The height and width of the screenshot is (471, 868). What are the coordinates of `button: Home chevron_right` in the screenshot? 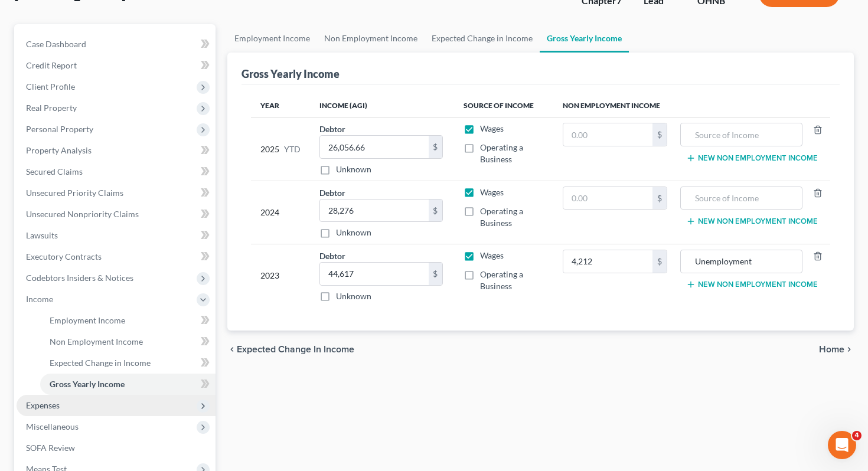 It's located at (836, 349).